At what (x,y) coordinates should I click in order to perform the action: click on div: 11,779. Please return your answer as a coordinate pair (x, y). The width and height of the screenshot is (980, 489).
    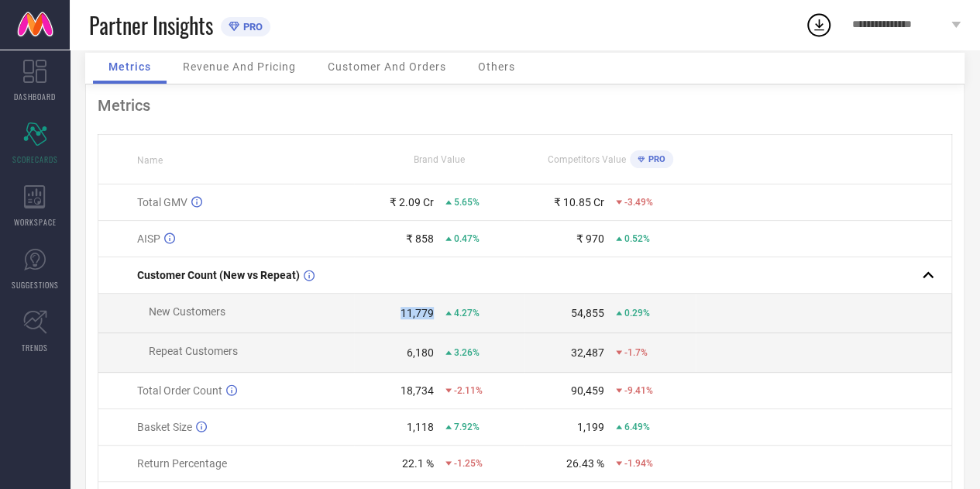
    Looking at the image, I should click on (417, 313).